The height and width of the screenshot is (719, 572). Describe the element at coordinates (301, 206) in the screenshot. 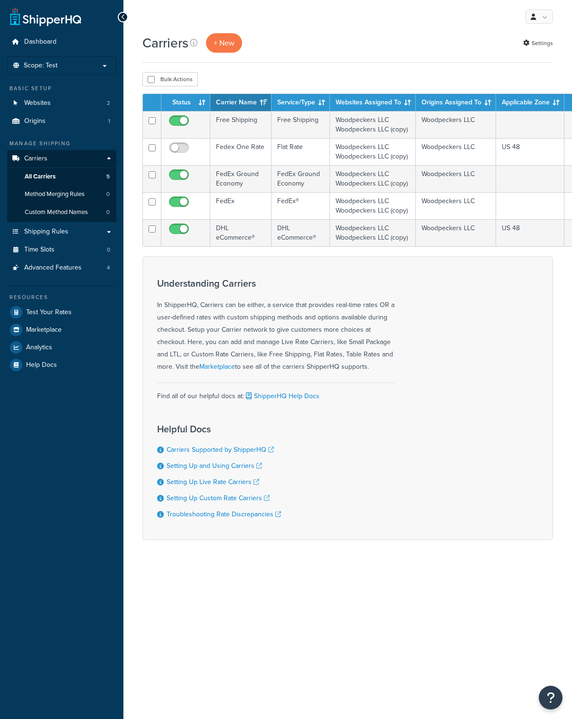

I see `td: FedEx®` at that location.